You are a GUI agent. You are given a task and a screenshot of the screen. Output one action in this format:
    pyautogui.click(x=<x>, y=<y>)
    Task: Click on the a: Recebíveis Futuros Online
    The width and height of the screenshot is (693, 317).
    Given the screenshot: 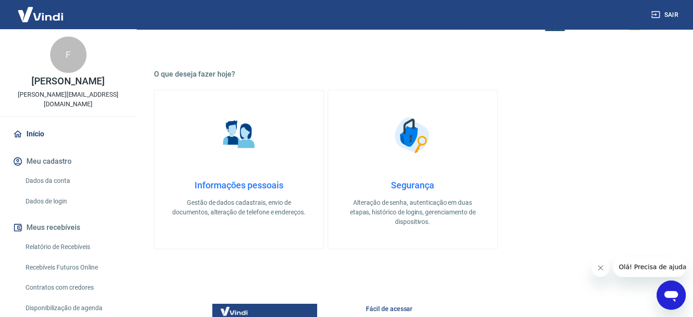 What is the action you would take?
    pyautogui.click(x=73, y=267)
    